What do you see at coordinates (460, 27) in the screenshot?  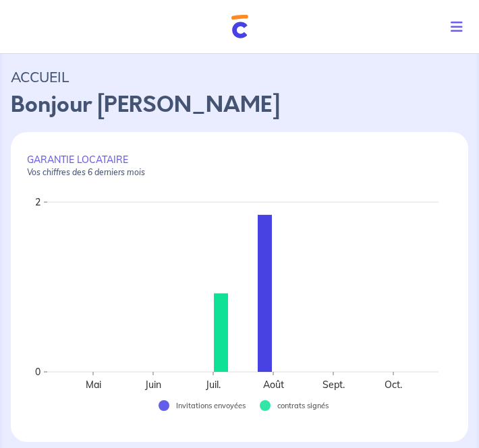 I see `button: Toggle navigation` at bounding box center [460, 27].